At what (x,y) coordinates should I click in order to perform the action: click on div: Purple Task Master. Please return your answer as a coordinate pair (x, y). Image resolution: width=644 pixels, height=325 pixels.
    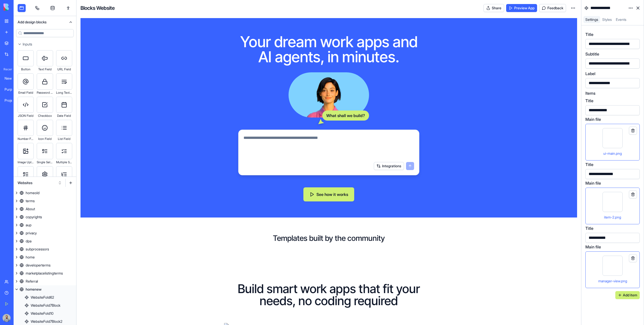
    Looking at the image, I should click on (11, 90).